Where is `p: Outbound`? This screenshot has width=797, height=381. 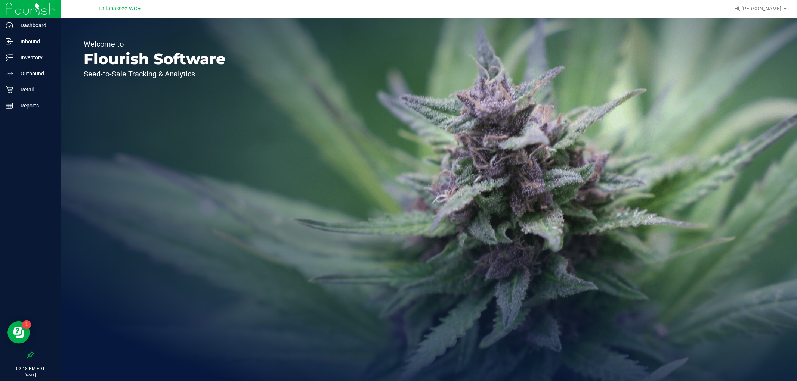 p: Outbound is located at coordinates (35, 74).